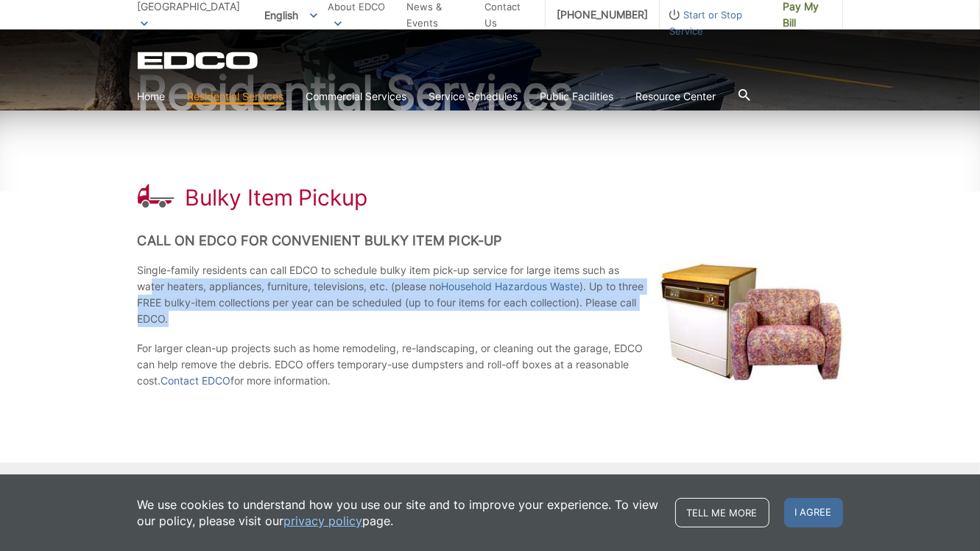 Image resolution: width=980 pixels, height=551 pixels. Describe the element at coordinates (490, 241) in the screenshot. I see `h2: Call on EDCO for Convenient Bulky Item Pick-up` at that location.